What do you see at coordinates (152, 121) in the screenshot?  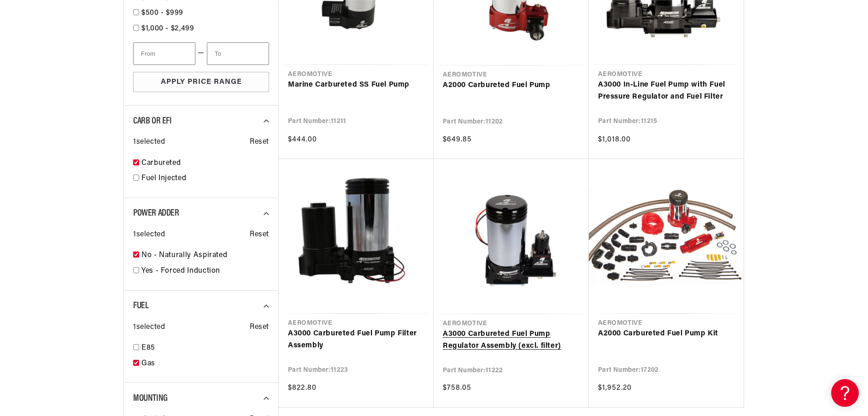 I see `span: CARB or EFI` at bounding box center [152, 121].